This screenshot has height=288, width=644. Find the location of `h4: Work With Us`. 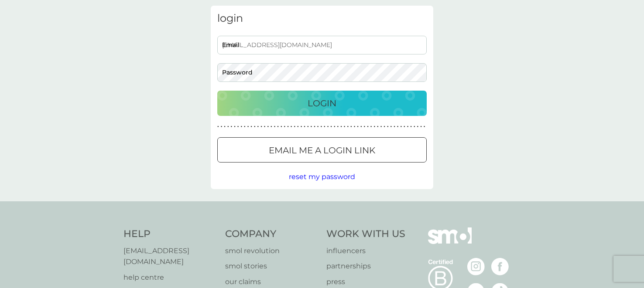

h4: Work With Us is located at coordinates (366, 234).